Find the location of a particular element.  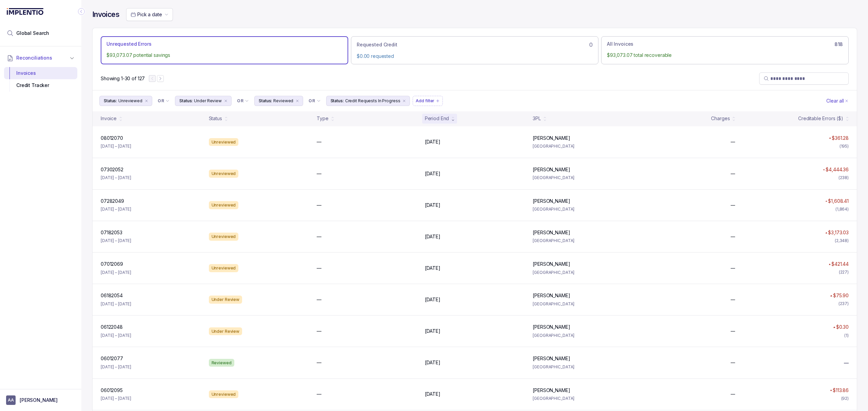

li: Filter Chip Credit Requests In Progress is located at coordinates (368, 101).